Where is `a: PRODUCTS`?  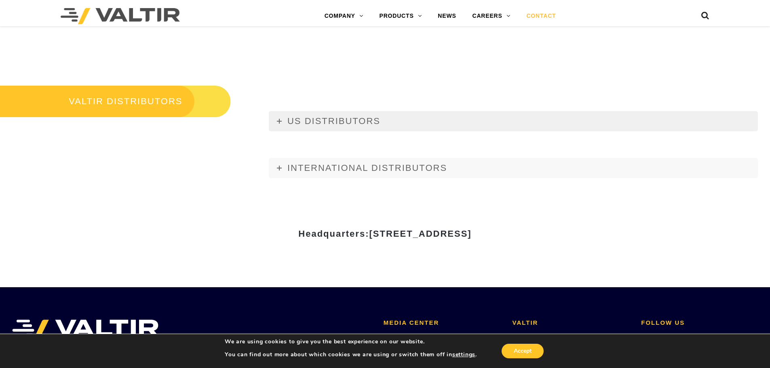
a: PRODUCTS is located at coordinates (401, 16).